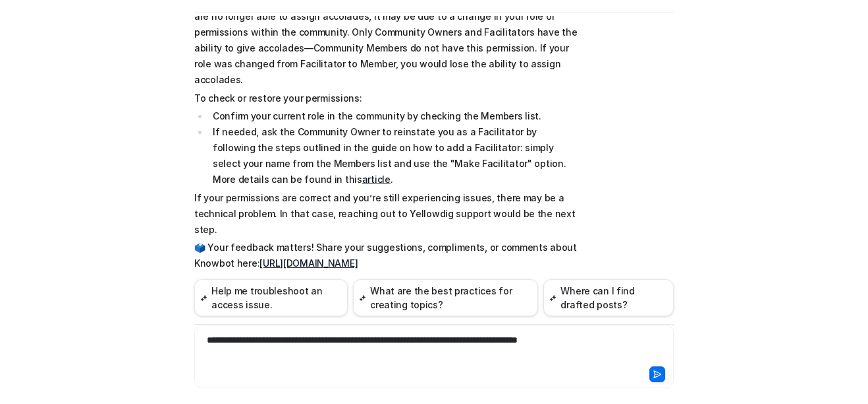  I want to click on button: Where can I find drafted posts?, so click(609, 298).